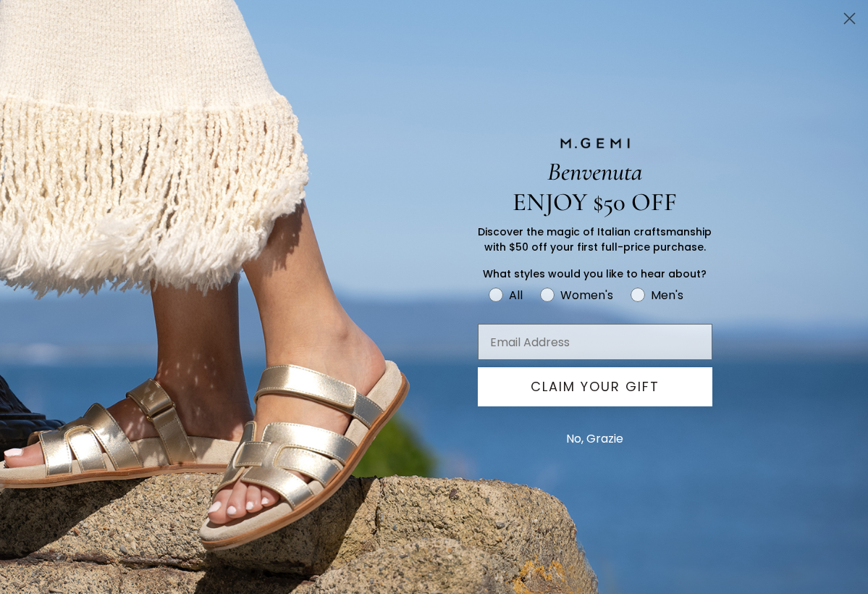 Image resolution: width=868 pixels, height=594 pixels. Describe the element at coordinates (594, 202) in the screenshot. I see `span: ENJOY $50 OFF` at that location.